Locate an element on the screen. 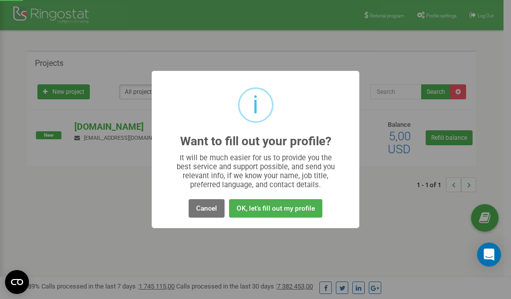  button: Cancel is located at coordinates (207, 208).